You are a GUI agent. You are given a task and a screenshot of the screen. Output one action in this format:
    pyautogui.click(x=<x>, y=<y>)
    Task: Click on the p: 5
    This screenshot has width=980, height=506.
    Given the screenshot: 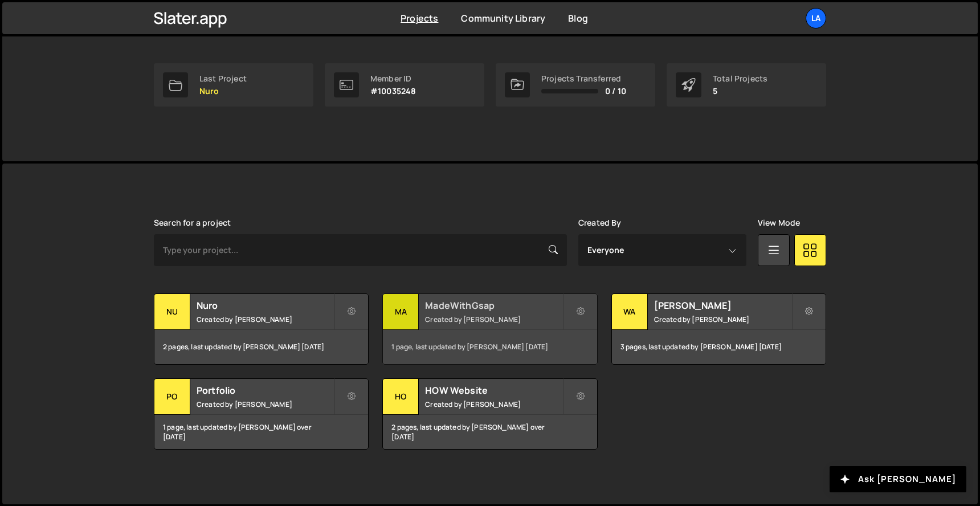 What is the action you would take?
    pyautogui.click(x=740, y=91)
    